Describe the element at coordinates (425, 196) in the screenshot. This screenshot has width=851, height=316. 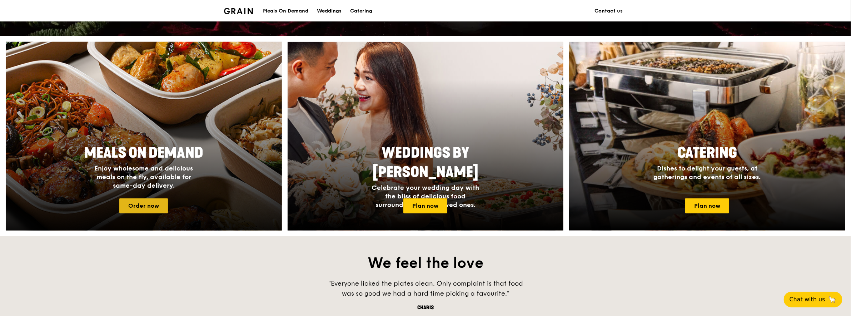
I see `span: Celebrate your wedding day with the bliss of delicious food surrounded by your loved ones.` at that location.